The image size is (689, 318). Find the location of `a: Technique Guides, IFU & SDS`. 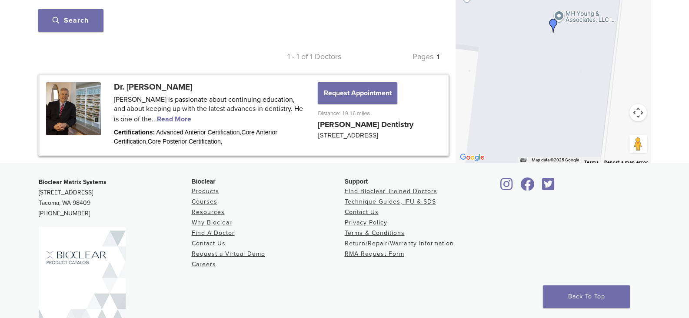

a: Technique Guides, IFU & SDS is located at coordinates (390, 201).